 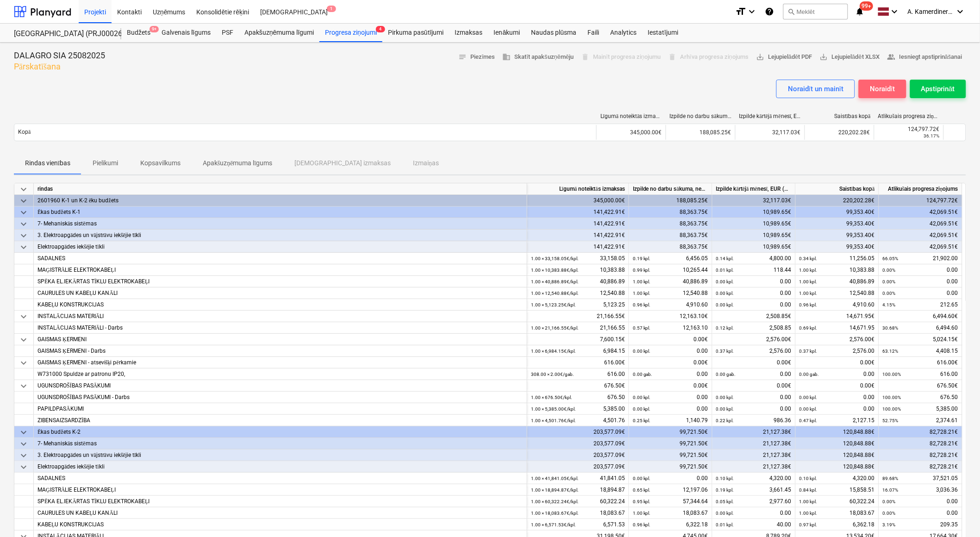 What do you see at coordinates (824, 58) in the screenshot?
I see `span: save_alt` at bounding box center [824, 58].